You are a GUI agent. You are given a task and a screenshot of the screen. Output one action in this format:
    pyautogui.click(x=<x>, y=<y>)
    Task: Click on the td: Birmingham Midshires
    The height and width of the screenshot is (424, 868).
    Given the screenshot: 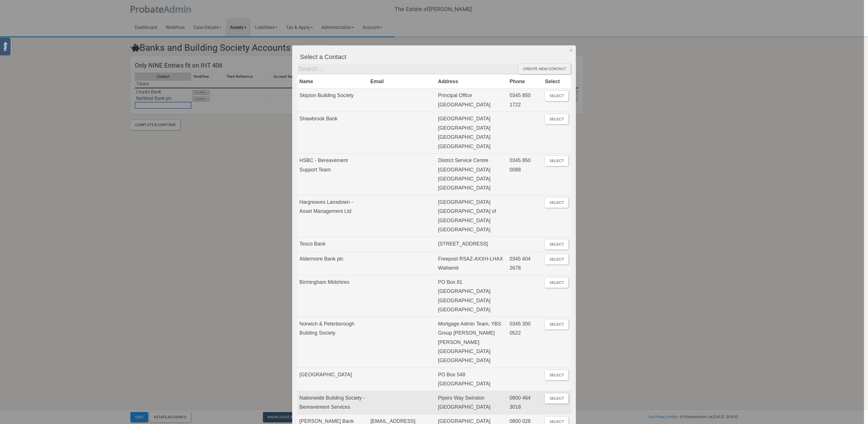 What is the action you would take?
    pyautogui.click(x=333, y=296)
    